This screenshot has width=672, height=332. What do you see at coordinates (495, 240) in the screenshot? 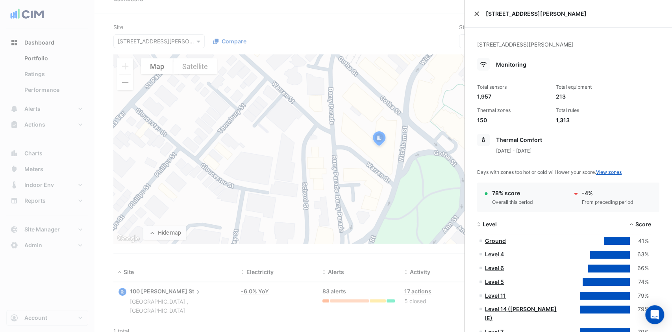
I see `a: Ground` at bounding box center [495, 240].